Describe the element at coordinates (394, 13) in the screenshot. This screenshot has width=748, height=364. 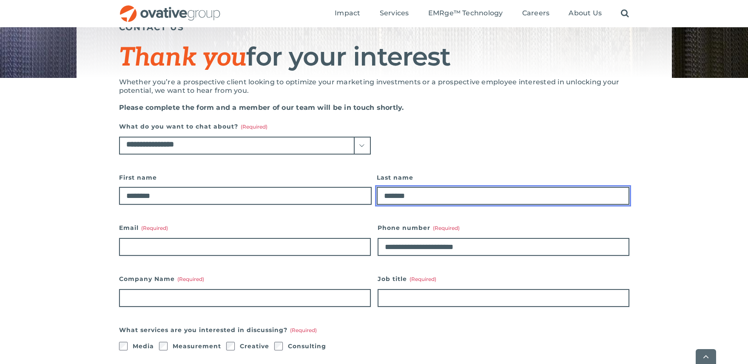
I see `span: Services` at that location.